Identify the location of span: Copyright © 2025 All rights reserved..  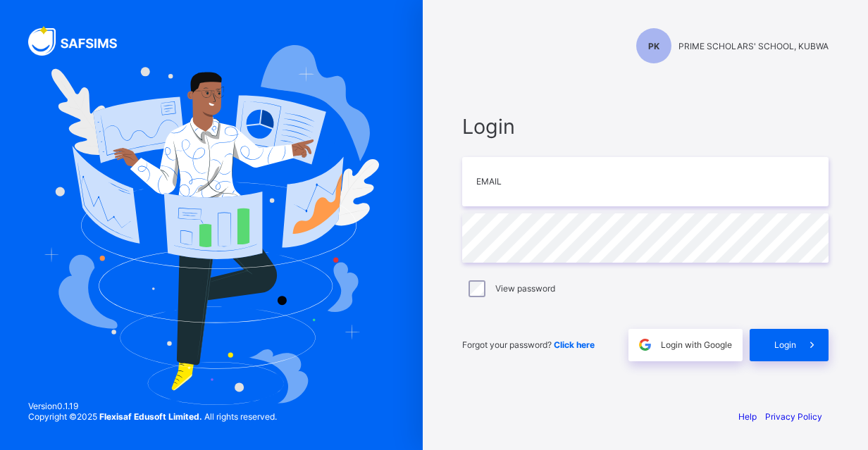
(152, 416).